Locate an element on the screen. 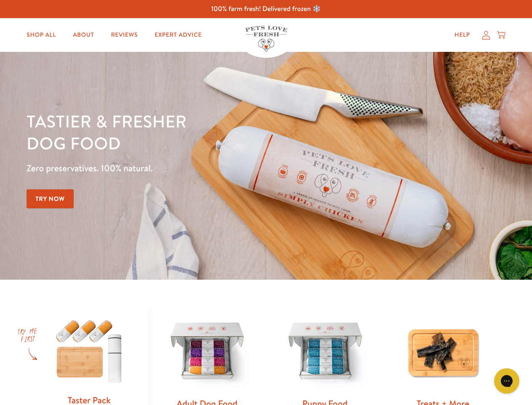 The width and height of the screenshot is (532, 405). button: Gorgias live chat is located at coordinates (17, 16).